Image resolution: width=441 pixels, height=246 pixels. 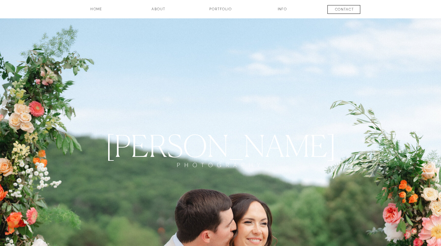 I want to click on h3: INFO, so click(x=282, y=11).